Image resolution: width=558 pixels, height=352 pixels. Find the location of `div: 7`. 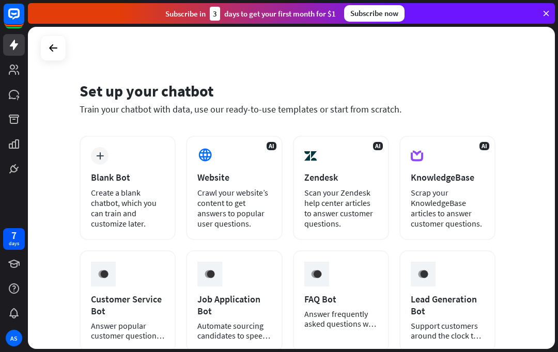

div: 7 is located at coordinates (14, 236).